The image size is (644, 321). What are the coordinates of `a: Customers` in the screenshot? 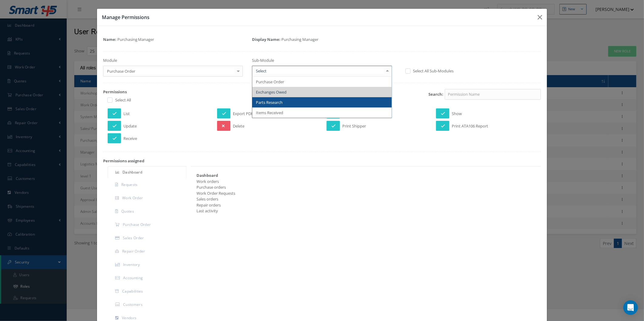 It's located at (147, 306).